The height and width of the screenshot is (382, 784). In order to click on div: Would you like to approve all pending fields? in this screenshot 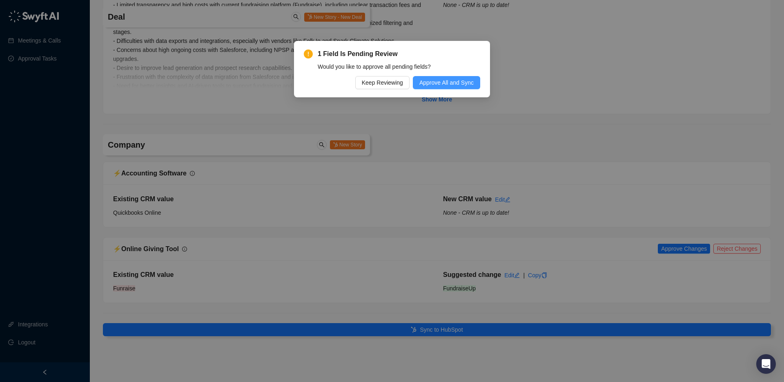, I will do `click(399, 67)`.